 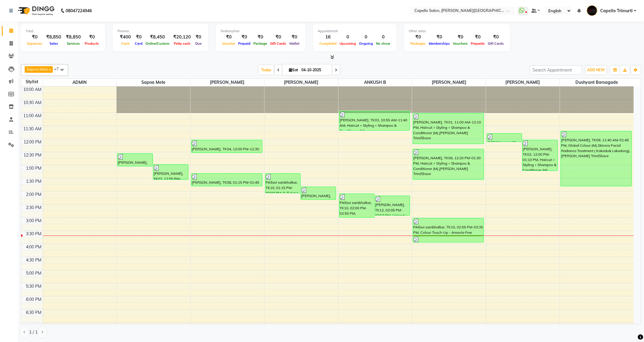 I want to click on div: 7:00 PM, so click(x=34, y=326).